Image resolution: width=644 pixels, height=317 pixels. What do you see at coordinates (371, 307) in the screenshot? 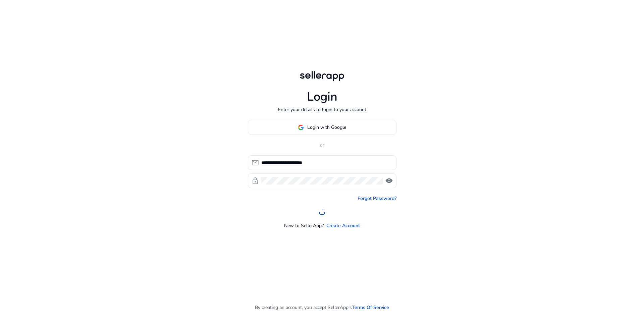
I see `a: Terms Of Service` at bounding box center [371, 307].